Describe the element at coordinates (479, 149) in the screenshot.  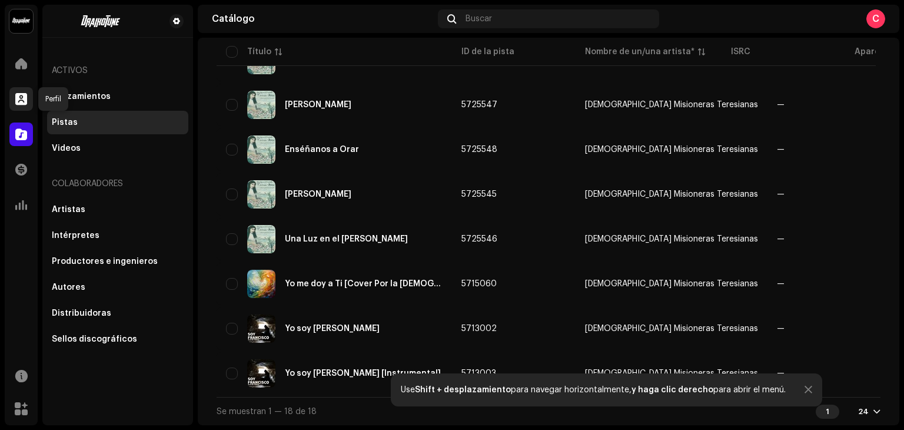
I see `span: 5725548` at that location.